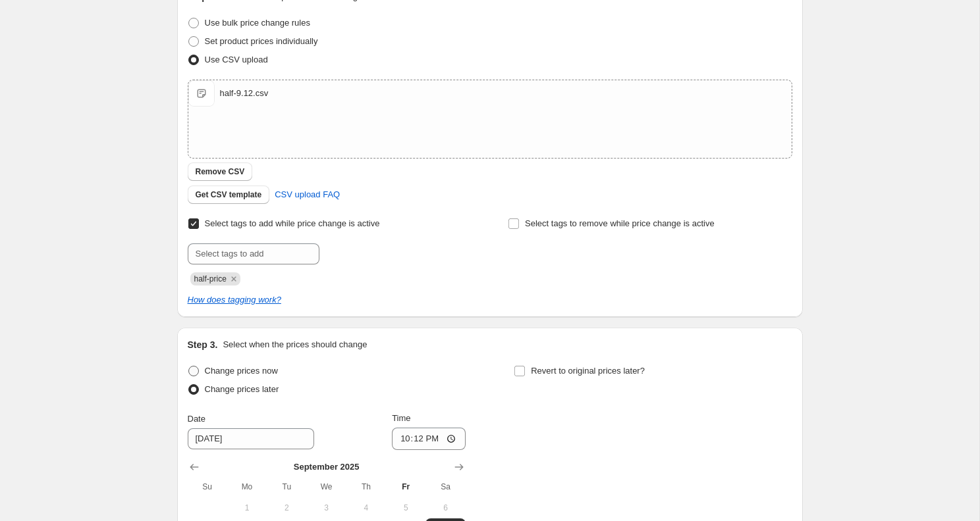 The height and width of the screenshot is (521, 980). Describe the element at coordinates (620, 223) in the screenshot. I see `span: Select tags to remove while price change is active` at that location.